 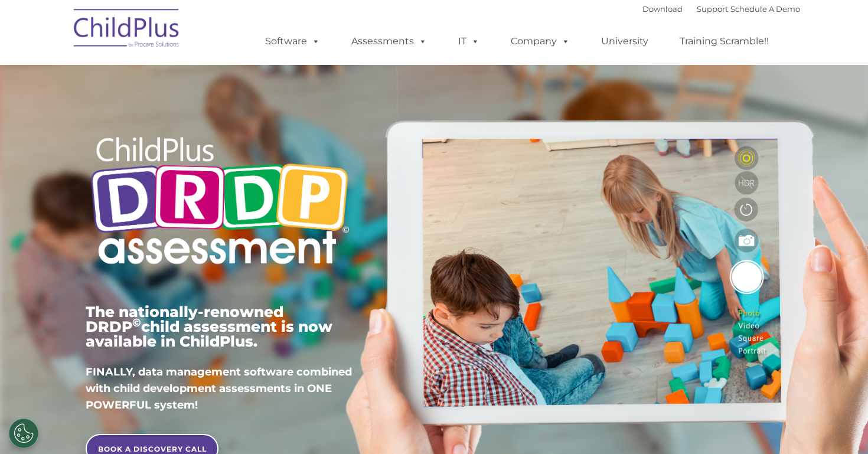 What do you see at coordinates (724, 41) in the screenshot?
I see `a: Training Scramble!!` at bounding box center [724, 41].